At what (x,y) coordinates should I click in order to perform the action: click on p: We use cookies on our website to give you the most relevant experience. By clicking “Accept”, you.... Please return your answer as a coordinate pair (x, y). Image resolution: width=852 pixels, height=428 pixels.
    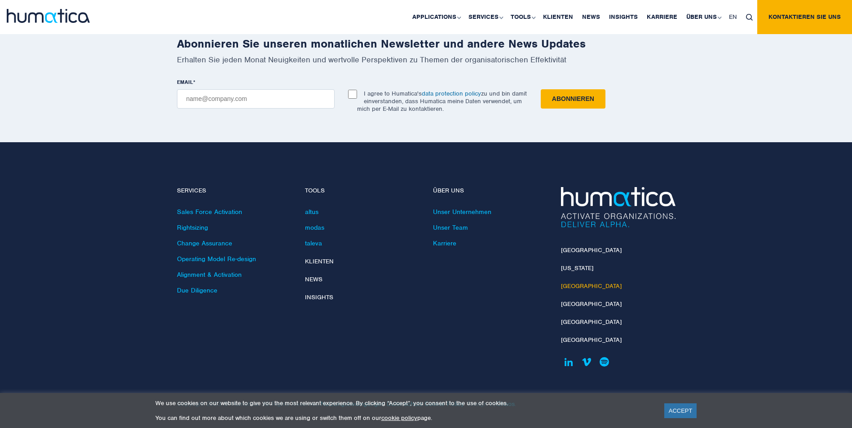
    Looking at the image, I should click on (404, 403).